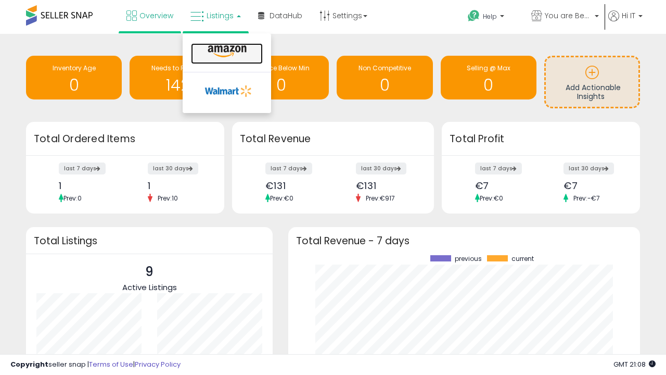 The image size is (666, 375). What do you see at coordinates (628, 16) in the screenshot?
I see `span: Hi IT` at bounding box center [628, 16].